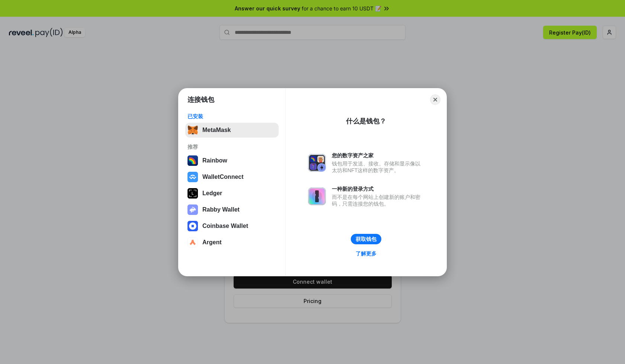 Image resolution: width=625 pixels, height=364 pixels. I want to click on img: svg+xml,%3Csvg%20xmlns%3D%22http%3A%2F%2Fwww.w3.org%2F2000%2Fsvg%22%20width%3D%2228%22%20height%3..., so click(193, 194).